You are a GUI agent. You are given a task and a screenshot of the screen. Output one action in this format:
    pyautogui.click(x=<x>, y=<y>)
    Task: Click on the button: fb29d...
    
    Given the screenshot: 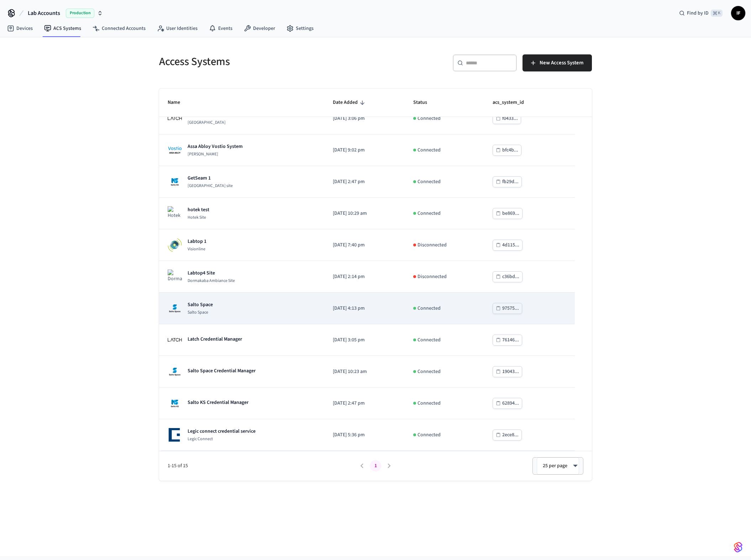 What is the action you would take?
    pyautogui.click(x=507, y=182)
    